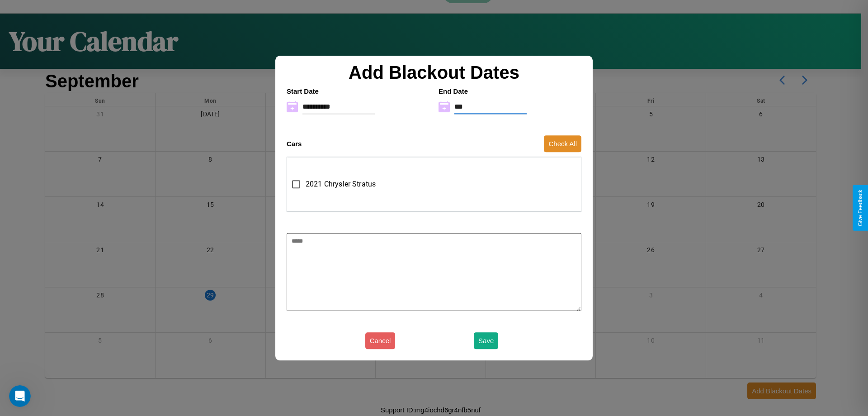 The width and height of the screenshot is (868, 416). Describe the element at coordinates (294, 143) in the screenshot. I see `h4: Cars` at that location.